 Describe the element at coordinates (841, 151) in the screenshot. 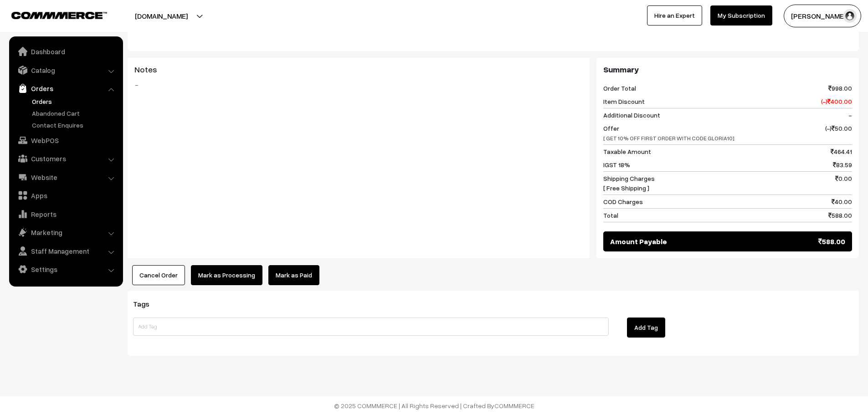

I see `span: 464.41` at that location.